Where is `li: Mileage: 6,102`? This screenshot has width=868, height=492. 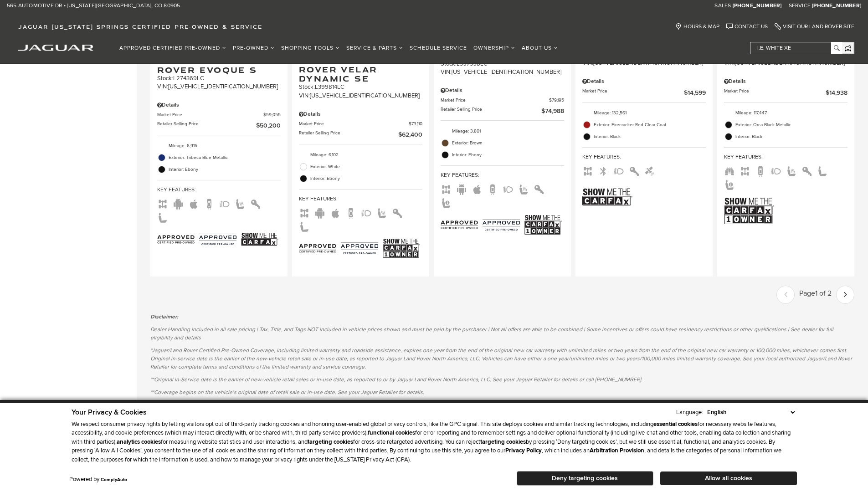 li: Mileage: 6,102 is located at coordinates (360, 155).